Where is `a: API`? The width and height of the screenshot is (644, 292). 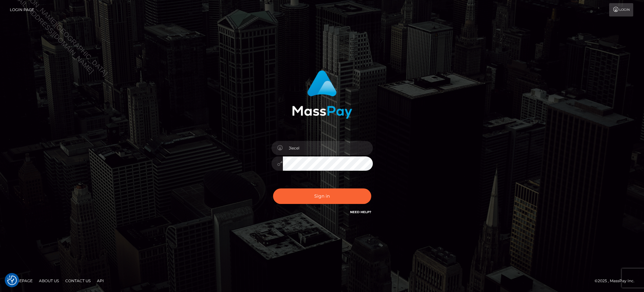
a: API is located at coordinates (100, 281).